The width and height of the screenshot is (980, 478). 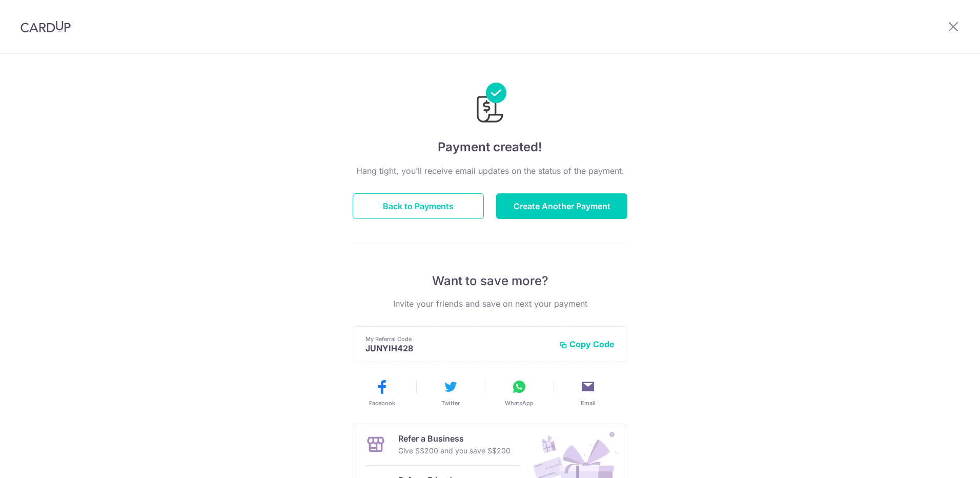 What do you see at coordinates (451, 403) in the screenshot?
I see `span: Twitter` at bounding box center [451, 403].